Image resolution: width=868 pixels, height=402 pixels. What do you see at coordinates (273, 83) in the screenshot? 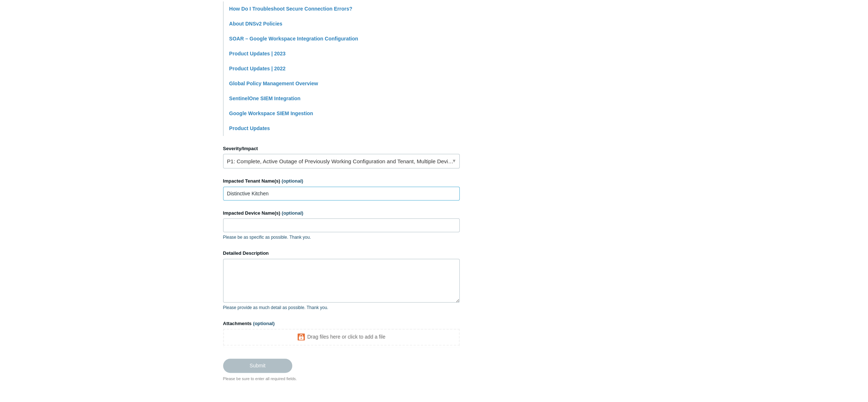
I see `a: Global Policy Management Overview` at bounding box center [273, 83].